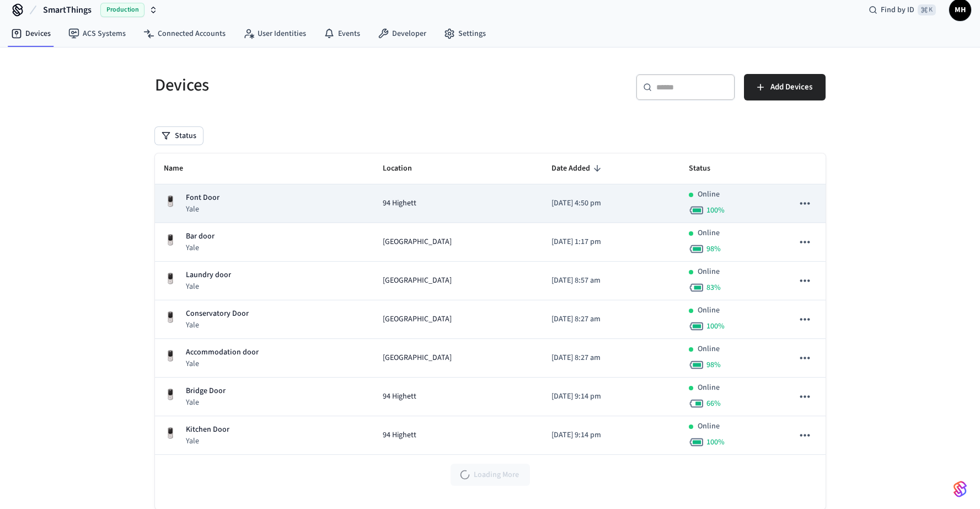 The width and height of the screenshot is (980, 509). Describe the element at coordinates (897, 10) in the screenshot. I see `span: Find by ID` at that location.